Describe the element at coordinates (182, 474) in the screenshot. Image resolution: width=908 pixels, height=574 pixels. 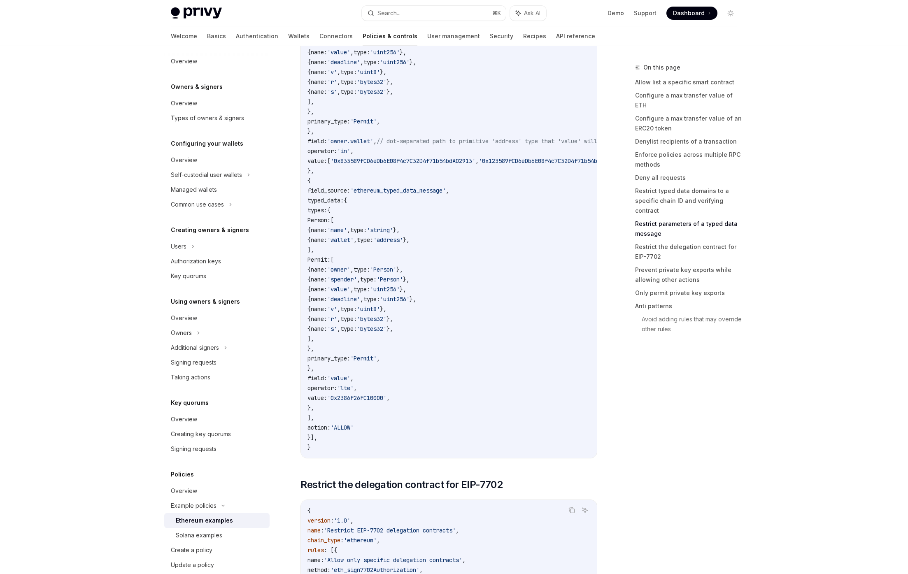
I see `h5: Policies` at that location.